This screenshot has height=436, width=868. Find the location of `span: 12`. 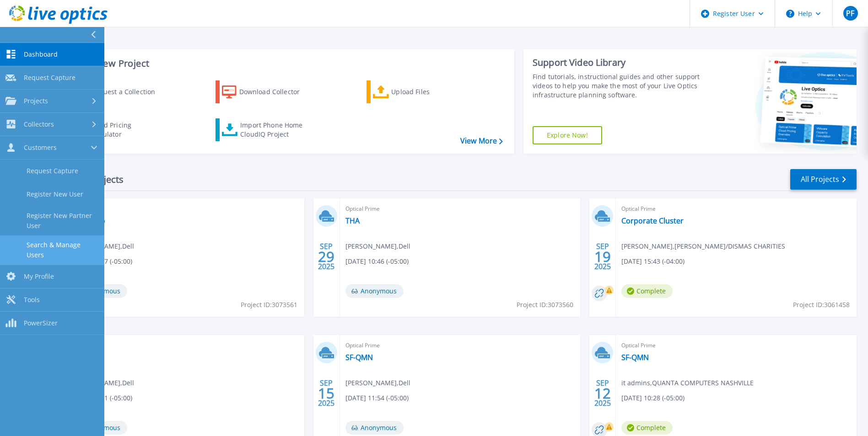

span: 12 is located at coordinates (602, 393).